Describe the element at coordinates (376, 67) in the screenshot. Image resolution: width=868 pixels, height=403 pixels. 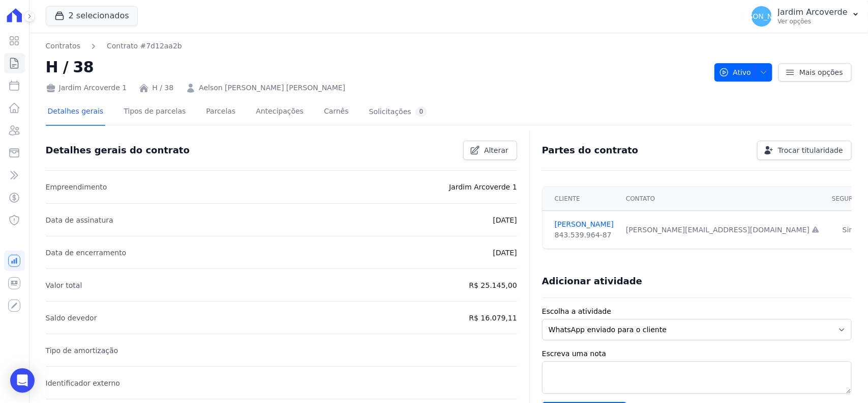
I see `h2: H / 38` at that location.